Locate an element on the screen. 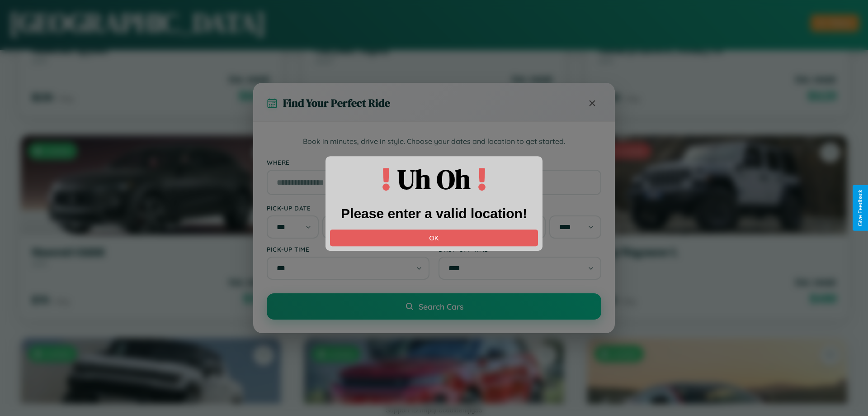  p: Book in minutes, drive in style. Choose your dates and location to get started. is located at coordinates (434, 142).